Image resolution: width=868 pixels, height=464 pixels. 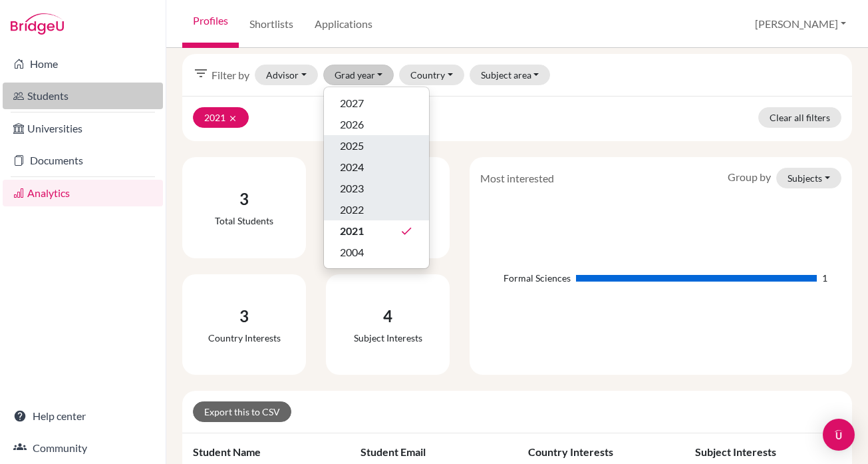 What do you see at coordinates (83, 96) in the screenshot?
I see `a: Students` at bounding box center [83, 96].